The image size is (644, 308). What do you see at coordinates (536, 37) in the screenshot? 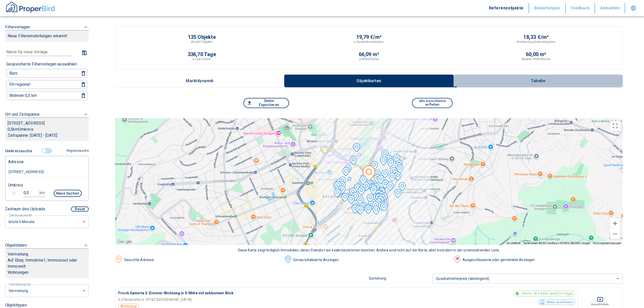
I see `p: 18,33 €/m²` at bounding box center [536, 37].